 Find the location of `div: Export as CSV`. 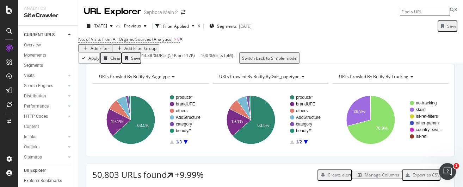

div: Export as CSV is located at coordinates (426, 175).